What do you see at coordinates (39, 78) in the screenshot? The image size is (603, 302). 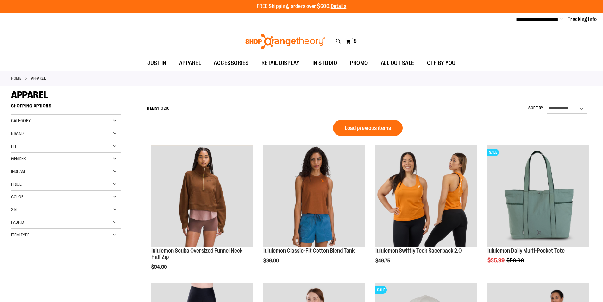 I see `strong: APPAREL` at bounding box center [39, 78].